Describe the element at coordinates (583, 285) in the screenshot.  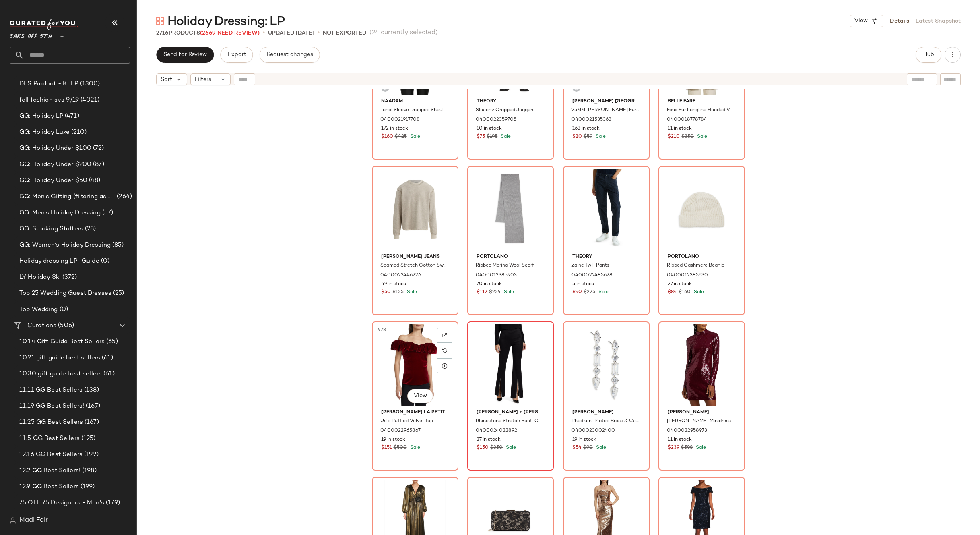
I see `span: 5 in stock` at that location.